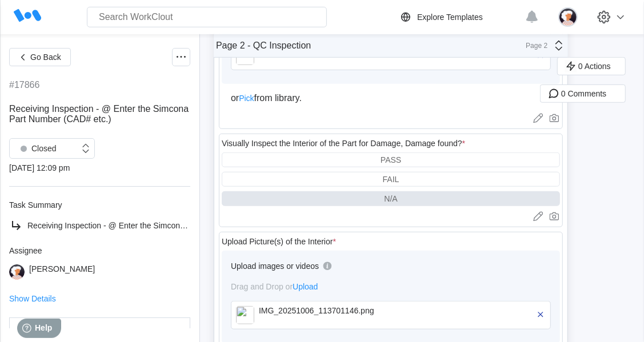 The height and width of the screenshot is (342, 644). Describe the element at coordinates (31, 14) in the screenshot. I see `span: Help` at that location.